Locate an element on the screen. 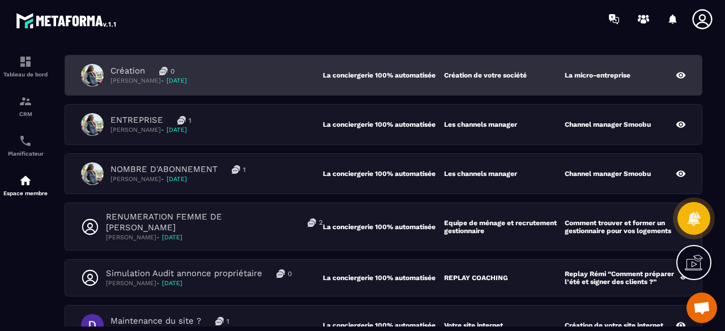  p: REPLAY COACHING is located at coordinates (476, 278).